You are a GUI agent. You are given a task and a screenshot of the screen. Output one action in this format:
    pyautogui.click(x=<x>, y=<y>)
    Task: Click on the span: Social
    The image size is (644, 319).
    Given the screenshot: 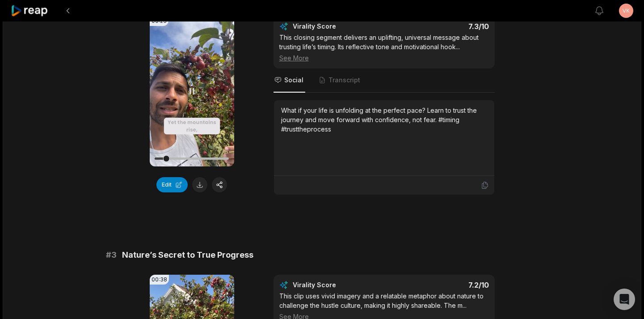 What is the action you would take?
    pyautogui.click(x=294, y=80)
    